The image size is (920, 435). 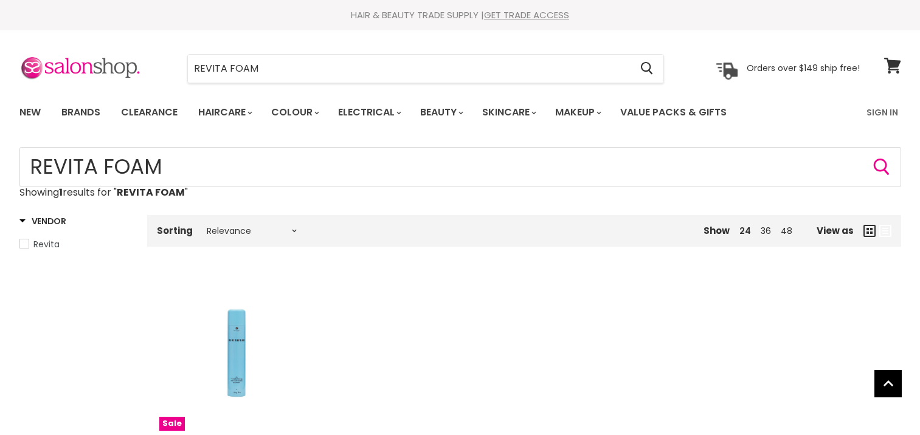 I want to click on nav: Main, so click(x=460, y=112).